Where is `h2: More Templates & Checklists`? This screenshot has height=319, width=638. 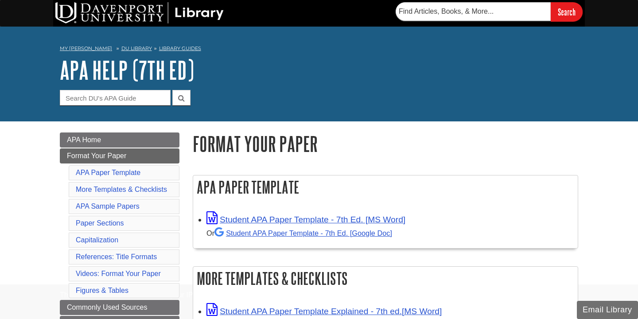 h2: More Templates & Checklists is located at coordinates (386, 278).